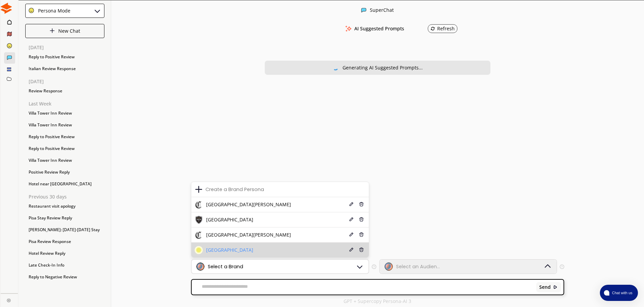 This screenshot has height=307, width=644. I want to click on div: Reply to Negative Review, so click(65, 277).